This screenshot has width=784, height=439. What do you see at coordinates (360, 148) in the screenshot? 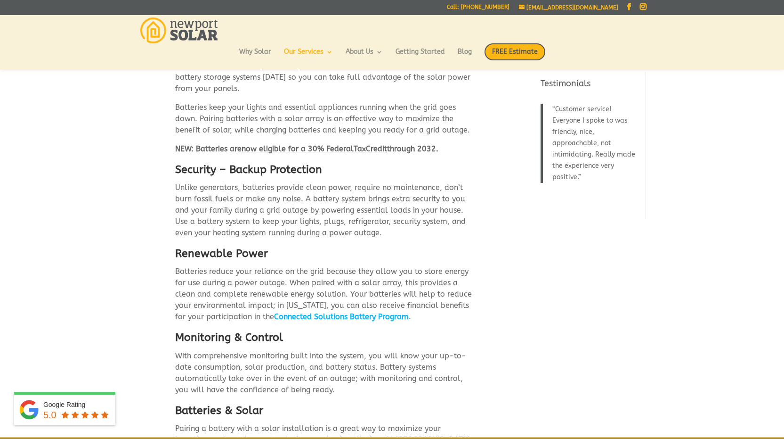
I see `span: Tax` at bounding box center [360, 148].